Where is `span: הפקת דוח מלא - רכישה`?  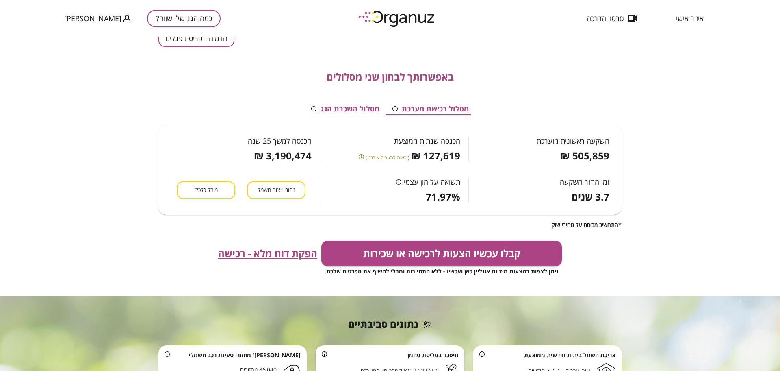
span: הפקת דוח מלא - רכישה is located at coordinates (268, 253).